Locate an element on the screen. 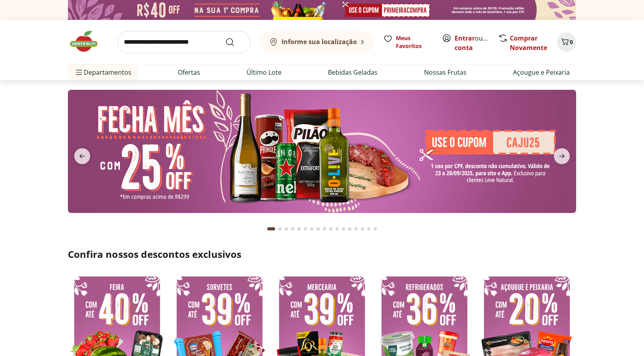  button: Go to page 16 from fs-carousel is located at coordinates (369, 228).